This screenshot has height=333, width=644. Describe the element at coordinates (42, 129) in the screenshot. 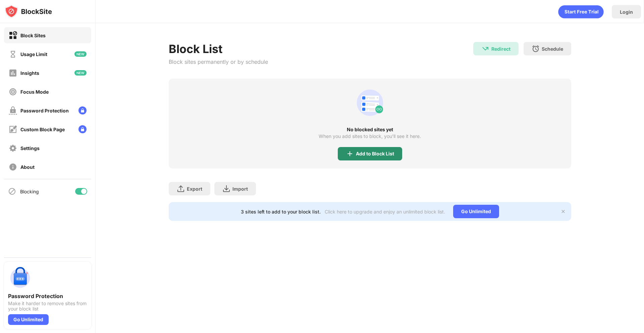

I see `div: Custom Block Page` at that location.